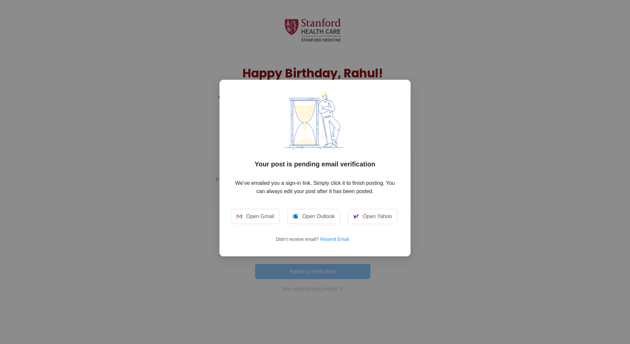  I want to click on a: Open Gmail, so click(255, 216).